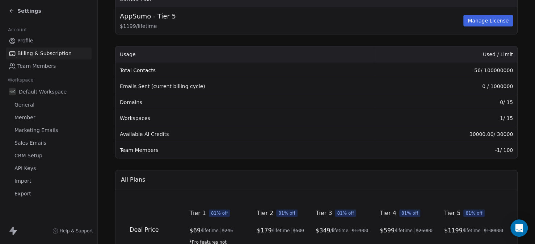 The height and width of the screenshot is (244, 535). I want to click on a: CRM Setup, so click(49, 155).